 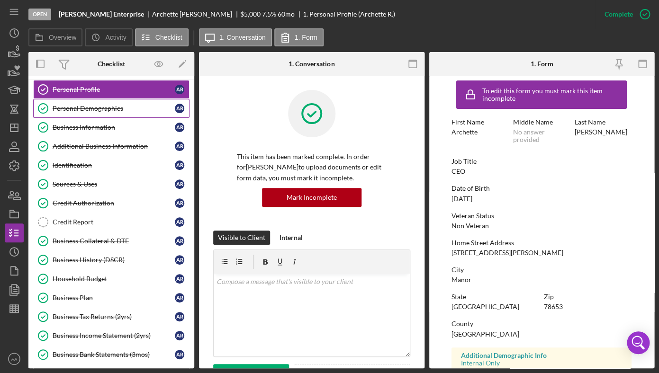 What do you see at coordinates (111, 355) in the screenshot?
I see `a: Business Bank Statements (3mos)AR` at bounding box center [111, 355].